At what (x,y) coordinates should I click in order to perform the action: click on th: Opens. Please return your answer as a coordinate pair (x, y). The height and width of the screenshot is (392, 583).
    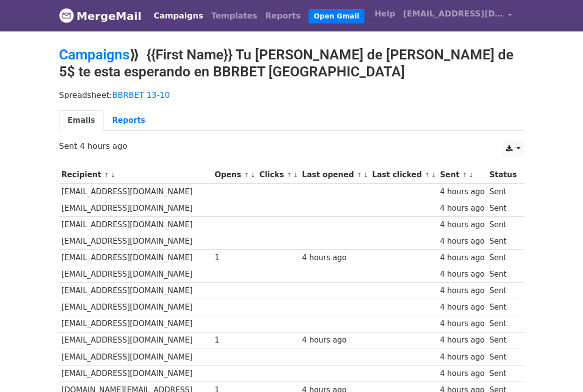
    Looking at the image, I should click on (234, 175).